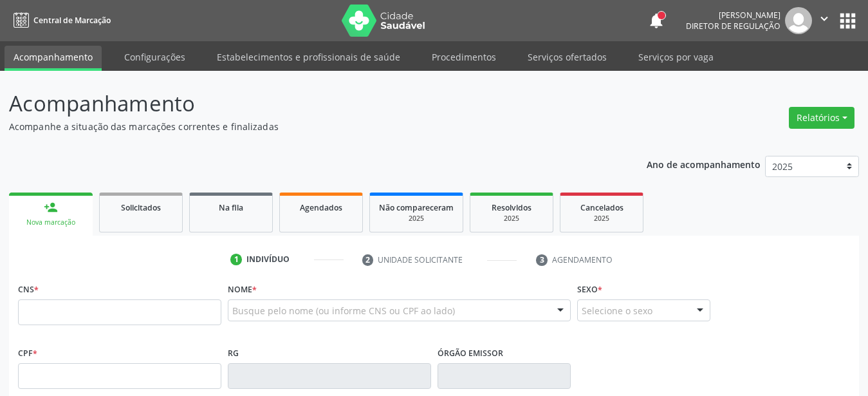  I want to click on label: Nome, so click(242, 290).